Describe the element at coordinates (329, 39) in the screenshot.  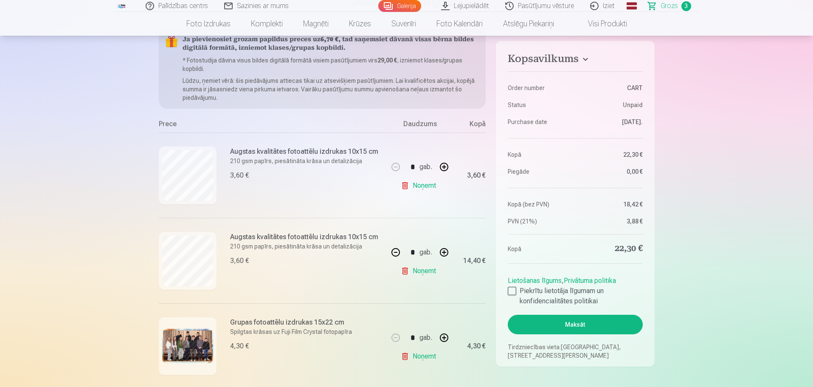
I see `b: 6,70 €` at that location.